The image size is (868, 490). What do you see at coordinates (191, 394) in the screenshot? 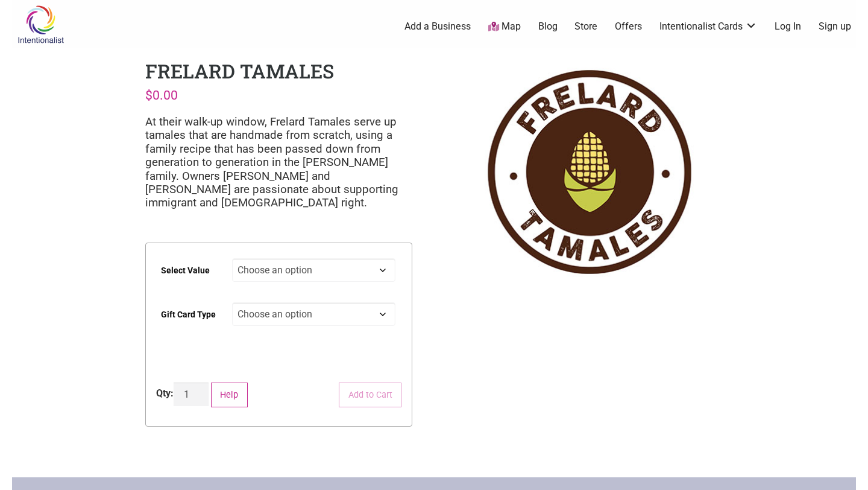
I see `input: Product quantity` at bounding box center [191, 394].